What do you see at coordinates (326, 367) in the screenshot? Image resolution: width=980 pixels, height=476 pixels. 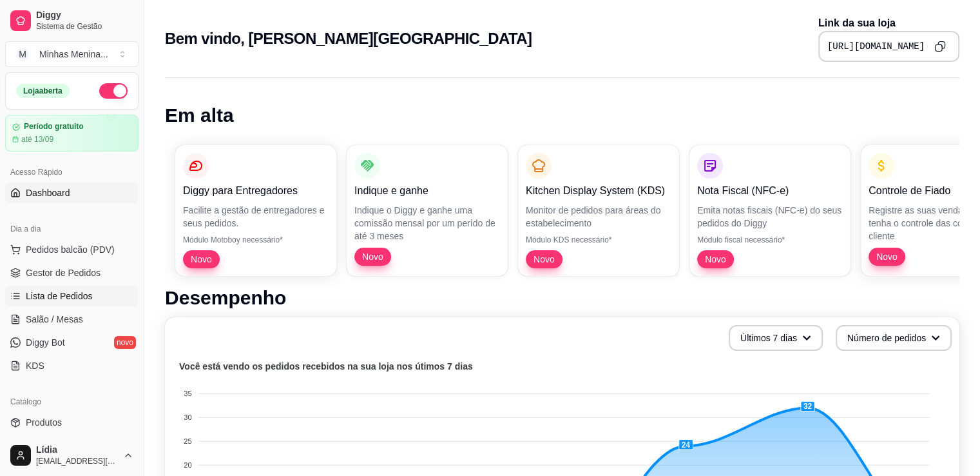 I see `text: Você está vendo os pedidos recebidos na sua loja nos útimos 7 dias` at bounding box center [326, 367].